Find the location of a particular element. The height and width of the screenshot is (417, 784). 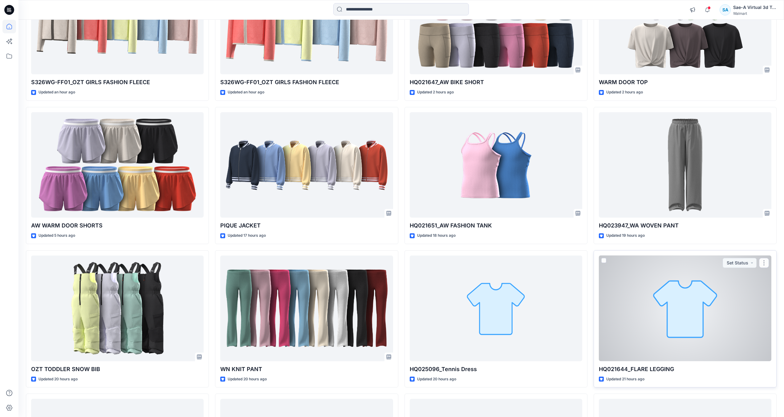

p: Updated 19 hours ago is located at coordinates (625, 235).